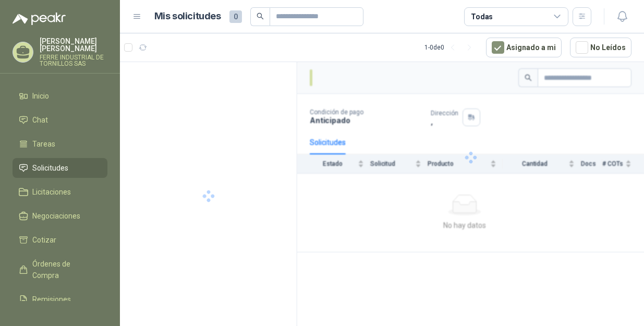  I want to click on div: Todas, so click(482, 17).